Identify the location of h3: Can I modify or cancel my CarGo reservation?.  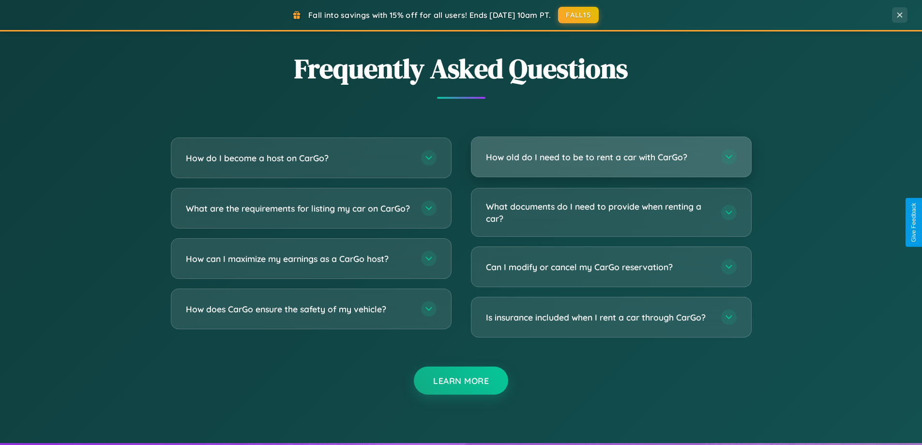
(599, 267).